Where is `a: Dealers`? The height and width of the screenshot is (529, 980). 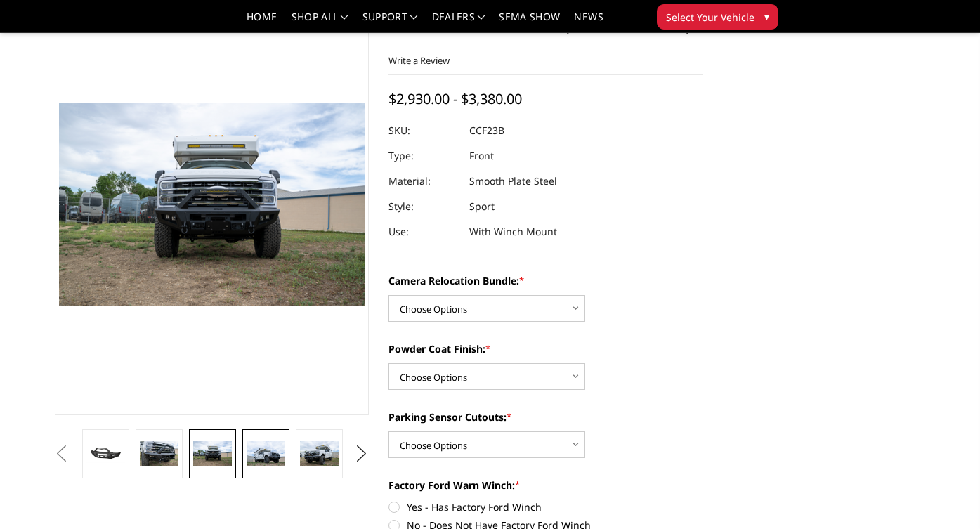 a: Dealers is located at coordinates (459, 22).